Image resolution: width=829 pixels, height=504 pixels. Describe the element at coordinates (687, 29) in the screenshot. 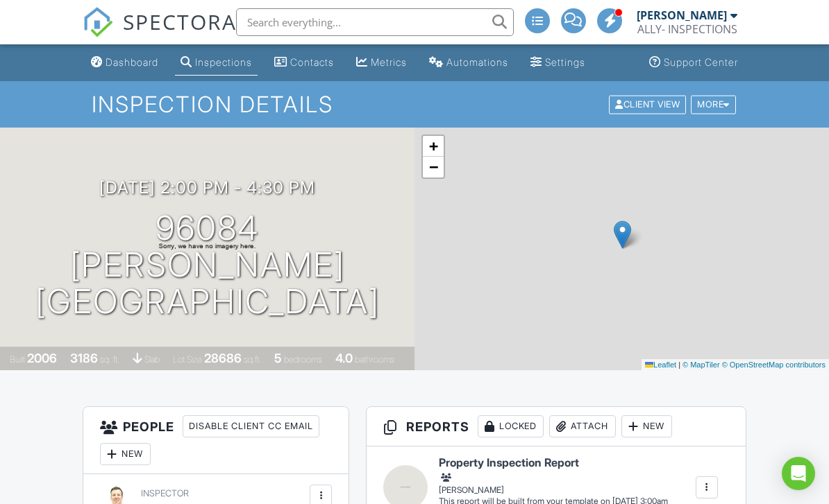

I see `div: ALLY- INSPECTIONS` at that location.